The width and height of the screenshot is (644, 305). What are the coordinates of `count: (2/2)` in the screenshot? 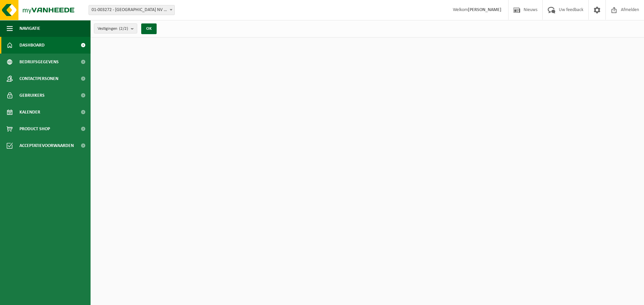 It's located at (124, 29).